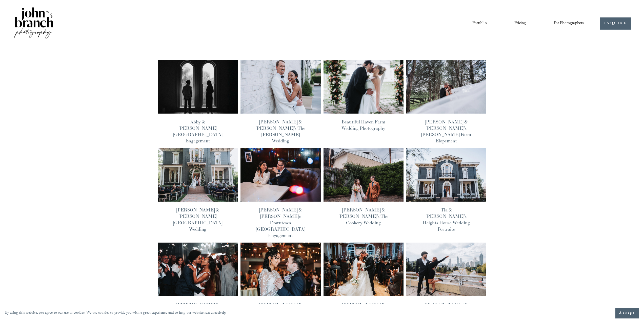 The width and height of the screenshot is (644, 322). What do you see at coordinates (197, 269) in the screenshot?
I see `img: Shakira &amp; Shawn’s Vinewood Stables Wedding` at bounding box center [197, 269].